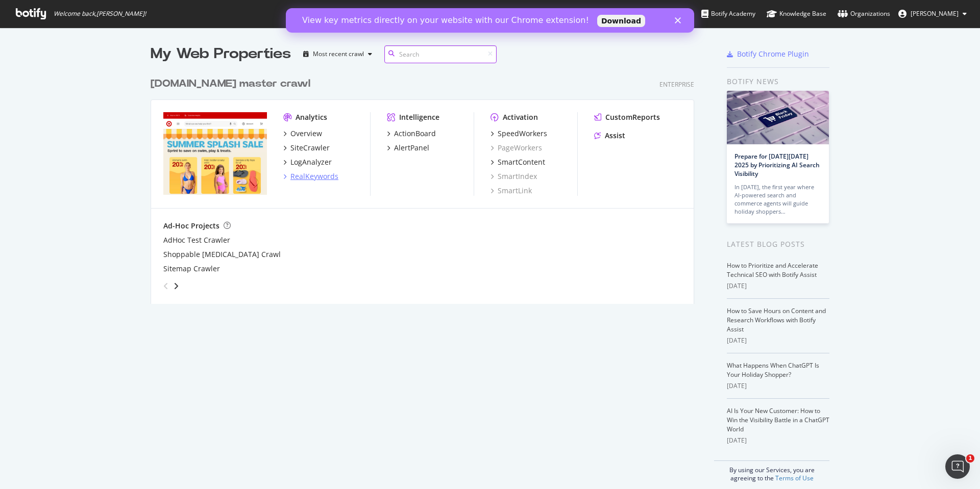 This screenshot has height=489, width=980. I want to click on div: ActionBoard, so click(415, 134).